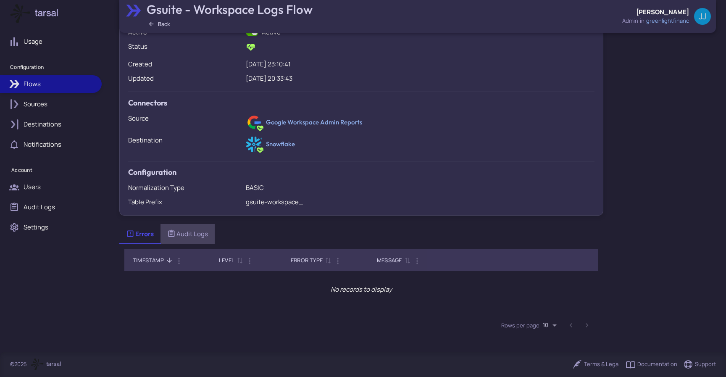 Image resolution: width=726 pixels, height=377 pixels. I want to click on p: Account, so click(21, 170).